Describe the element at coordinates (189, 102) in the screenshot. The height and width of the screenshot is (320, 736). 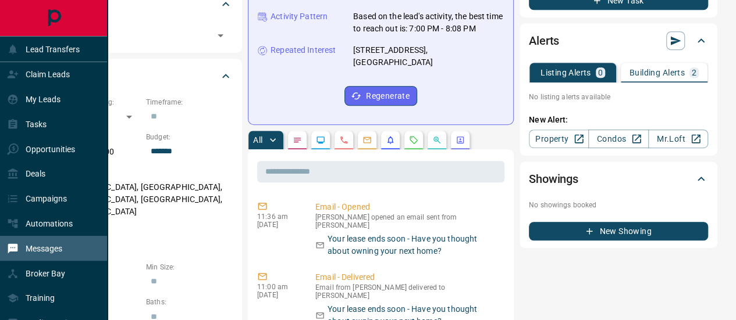
I see `p: Timeframe:` at that location.